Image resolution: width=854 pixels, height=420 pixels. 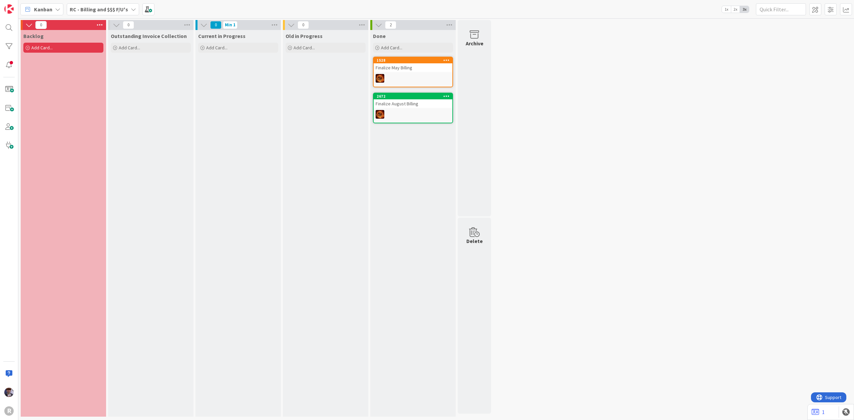 I want to click on span: Backlog, so click(x=33, y=36).